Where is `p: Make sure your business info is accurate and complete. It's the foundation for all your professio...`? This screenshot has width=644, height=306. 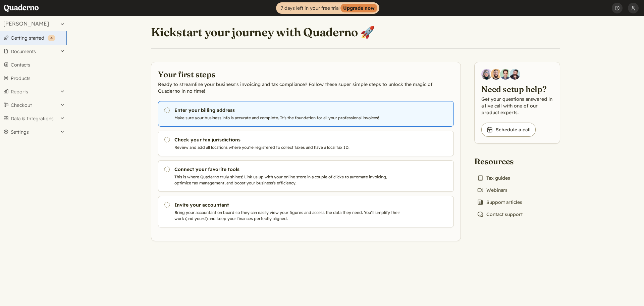
p: Make sure your business info is accurate and complete. It's the foundation for all your professio... is located at coordinates (289, 118).